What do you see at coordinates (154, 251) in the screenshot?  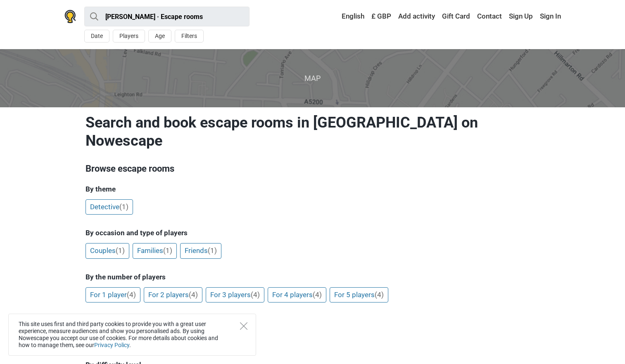 I see `a: Families(1)` at bounding box center [154, 251].